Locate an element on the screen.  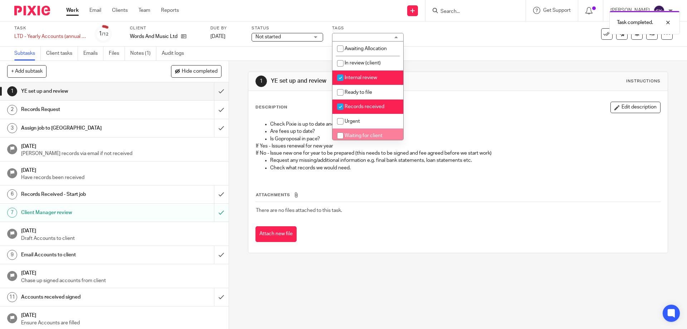
p: Task completed. is located at coordinates (635, 23).